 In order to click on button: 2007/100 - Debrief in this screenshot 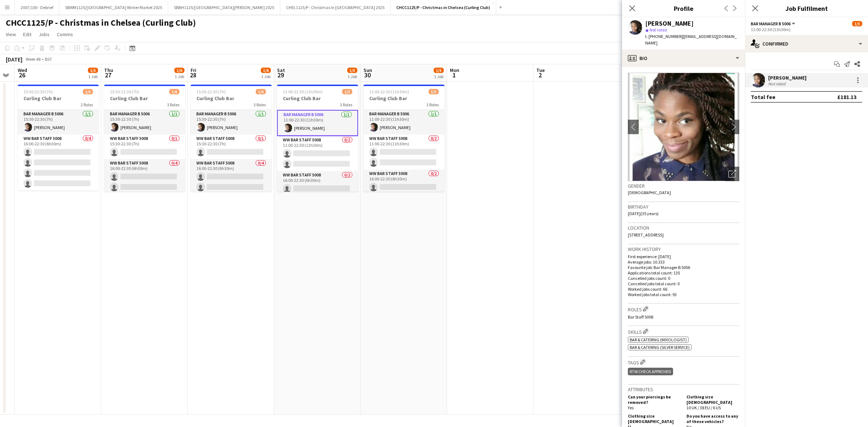, I will do `click(37, 7)`.